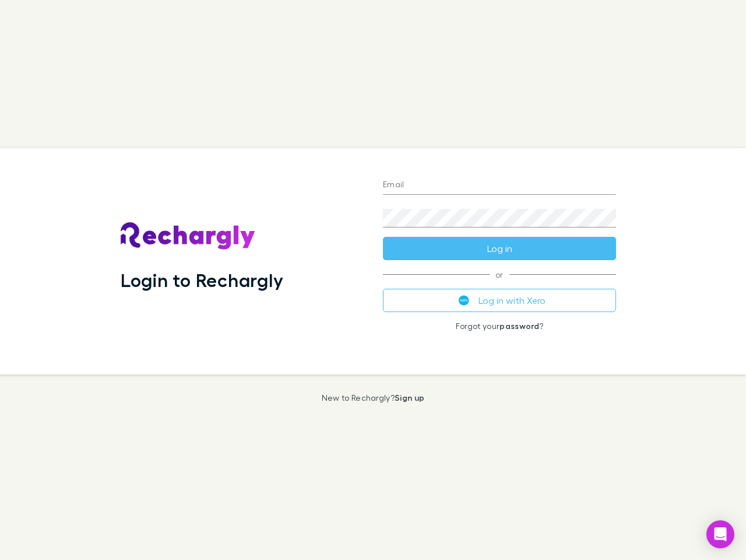  I want to click on img: Xero's logo, so click(464, 301).